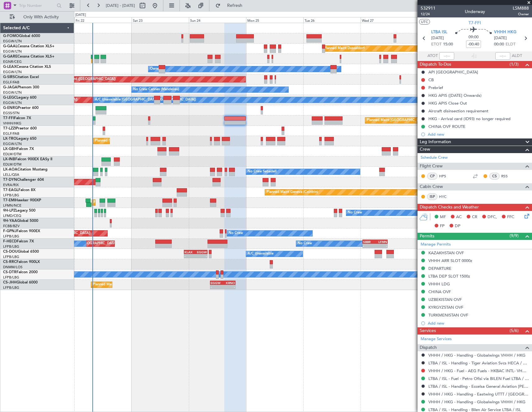  What do you see at coordinates (10, 190) in the screenshot?
I see `span: T7-EAGL` at bounding box center [10, 190].